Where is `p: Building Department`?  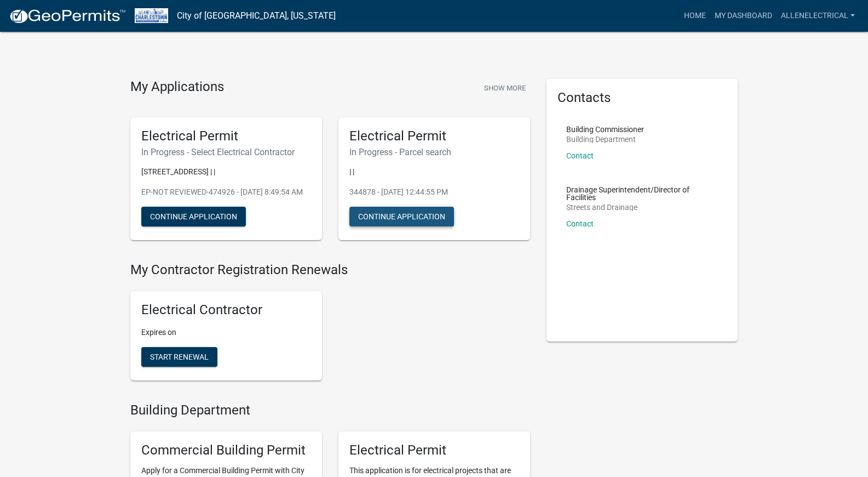
p: Building Department is located at coordinates (605, 139).